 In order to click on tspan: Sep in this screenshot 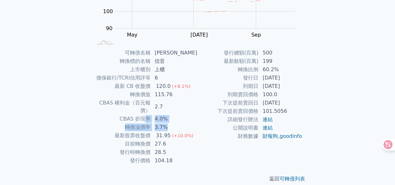, I will do `click(256, 35)`.